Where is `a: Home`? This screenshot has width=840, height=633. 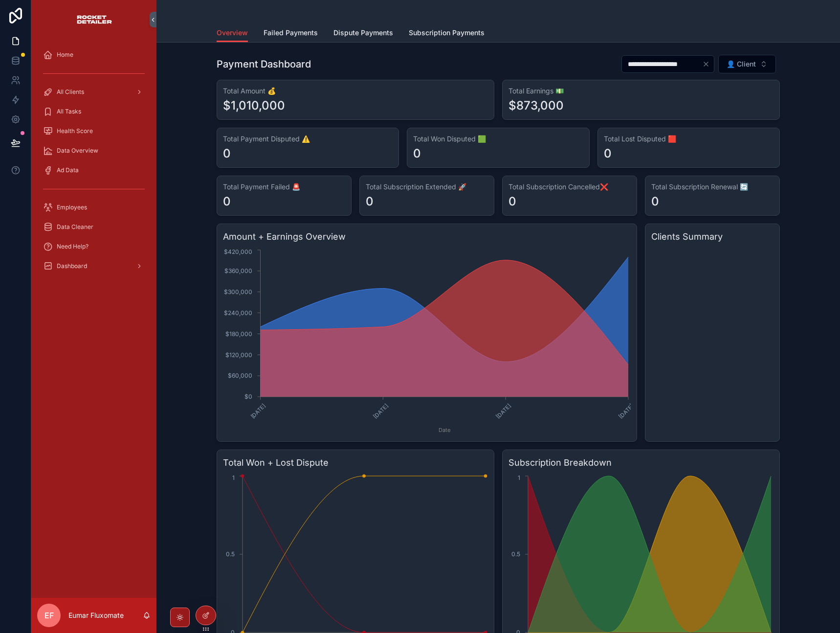
a: Home is located at coordinates (94, 55).